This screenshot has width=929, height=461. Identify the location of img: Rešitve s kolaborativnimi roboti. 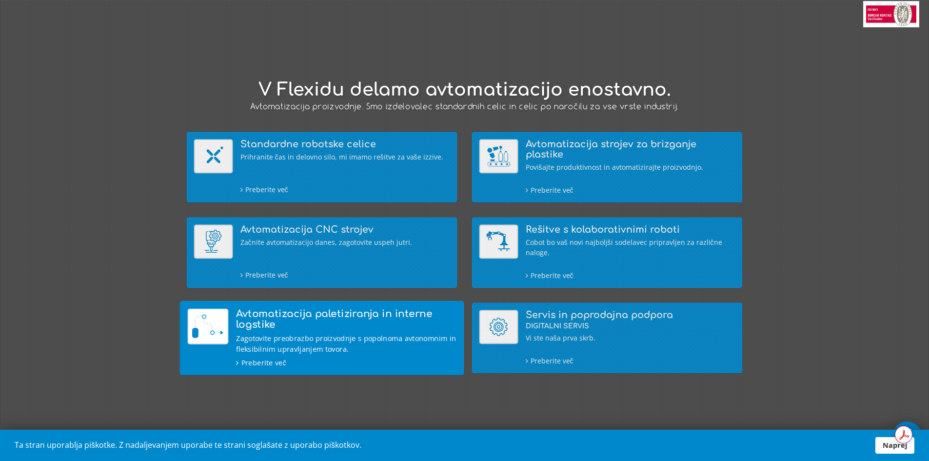
(499, 241).